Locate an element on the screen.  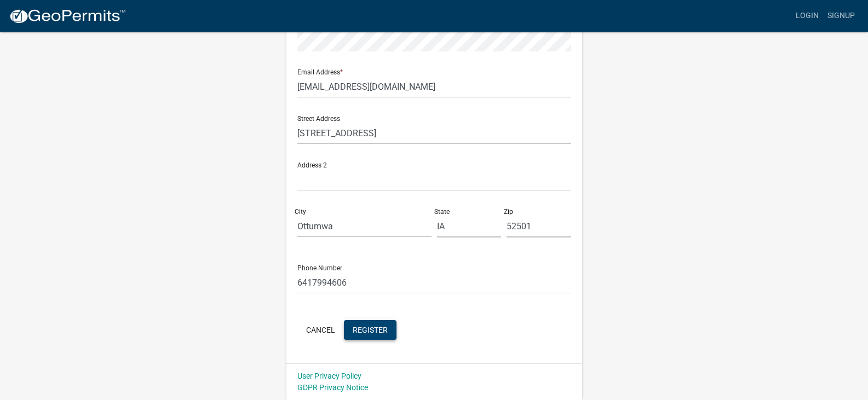
a: GDPR Privacy Notice is located at coordinates (332, 387).